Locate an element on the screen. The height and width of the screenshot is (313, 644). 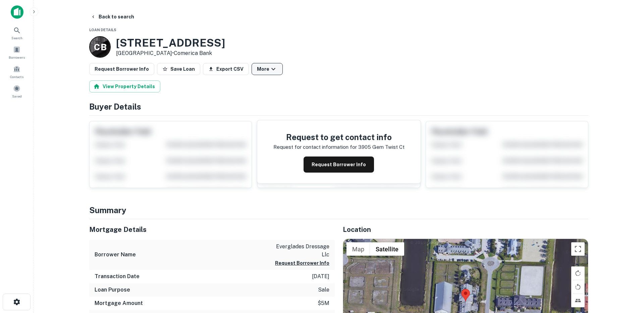
button: View Property Details is located at coordinates (125, 87).